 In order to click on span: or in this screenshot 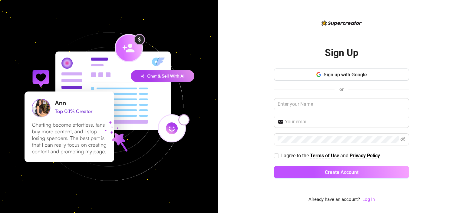, I will do `click(342, 89)`.